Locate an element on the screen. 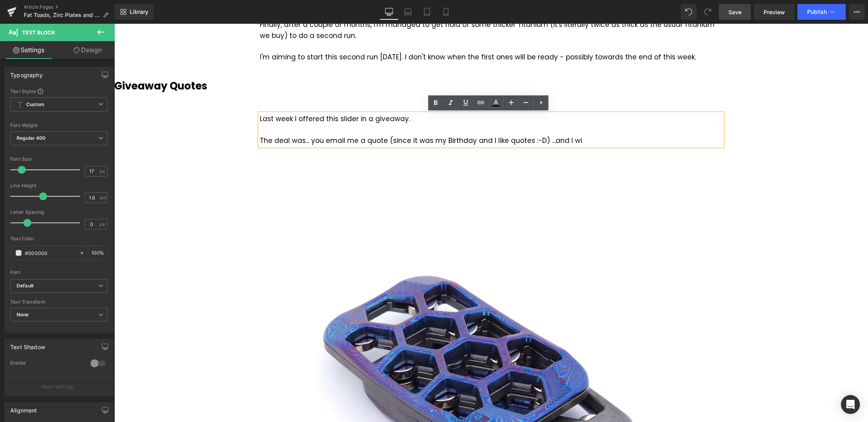  b: Custom is located at coordinates (35, 105).